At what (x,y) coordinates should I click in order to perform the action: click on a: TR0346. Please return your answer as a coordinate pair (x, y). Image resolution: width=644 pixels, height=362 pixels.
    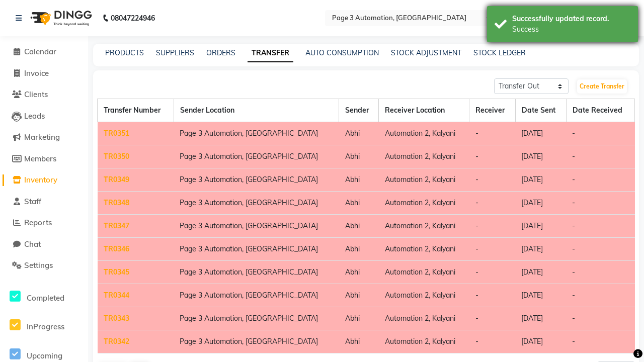
    Looking at the image, I should click on (116, 249).